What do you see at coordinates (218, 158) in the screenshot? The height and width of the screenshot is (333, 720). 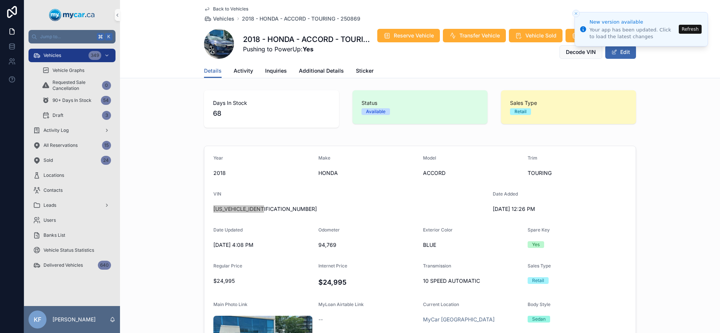 I see `span: Year` at bounding box center [218, 158].